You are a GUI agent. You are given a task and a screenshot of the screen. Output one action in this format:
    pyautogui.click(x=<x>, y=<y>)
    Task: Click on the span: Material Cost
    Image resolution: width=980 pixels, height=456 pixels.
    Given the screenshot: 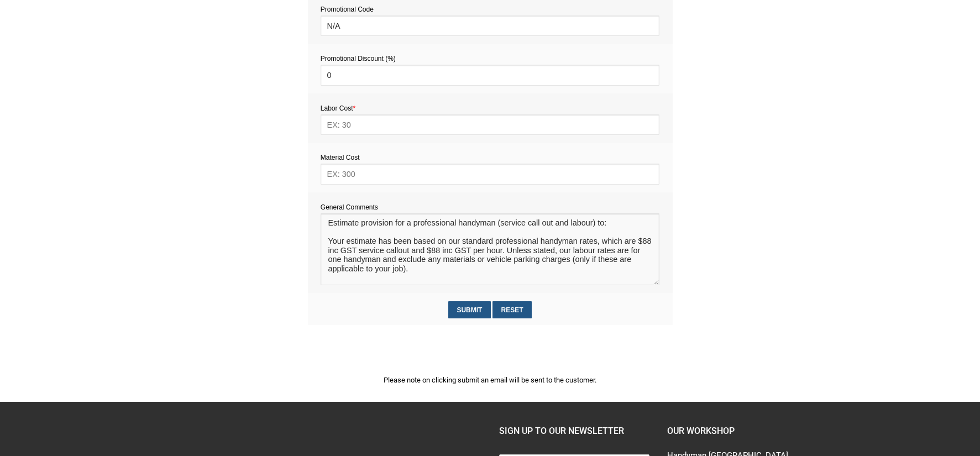 What is the action you would take?
    pyautogui.click(x=340, y=158)
    